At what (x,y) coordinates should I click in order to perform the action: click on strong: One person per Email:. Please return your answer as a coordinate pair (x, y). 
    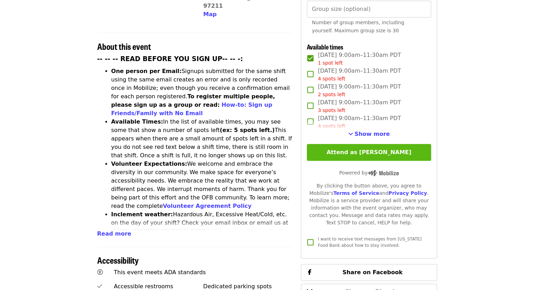
    Looking at the image, I should click on (147, 71).